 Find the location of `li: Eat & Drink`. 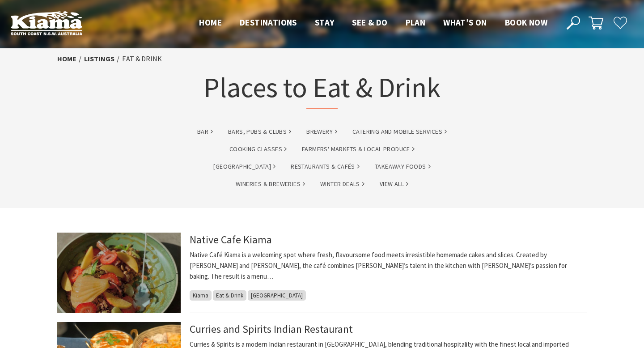

li: Eat & Drink is located at coordinates (141, 59).